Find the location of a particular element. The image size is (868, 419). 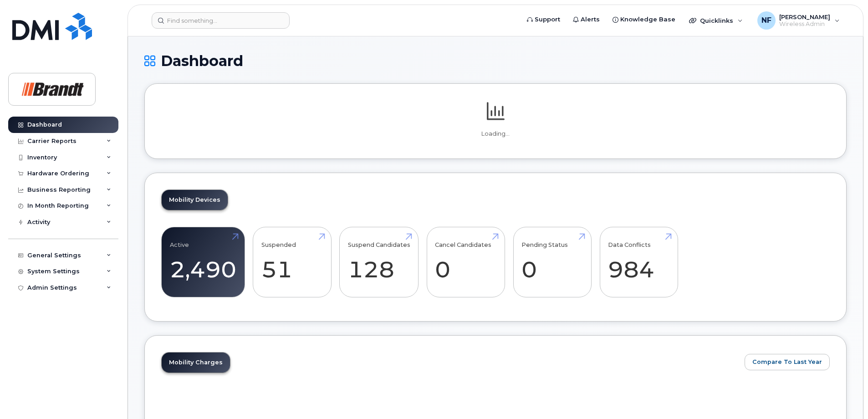

a: Cancel Candidates 0 is located at coordinates (466, 262).